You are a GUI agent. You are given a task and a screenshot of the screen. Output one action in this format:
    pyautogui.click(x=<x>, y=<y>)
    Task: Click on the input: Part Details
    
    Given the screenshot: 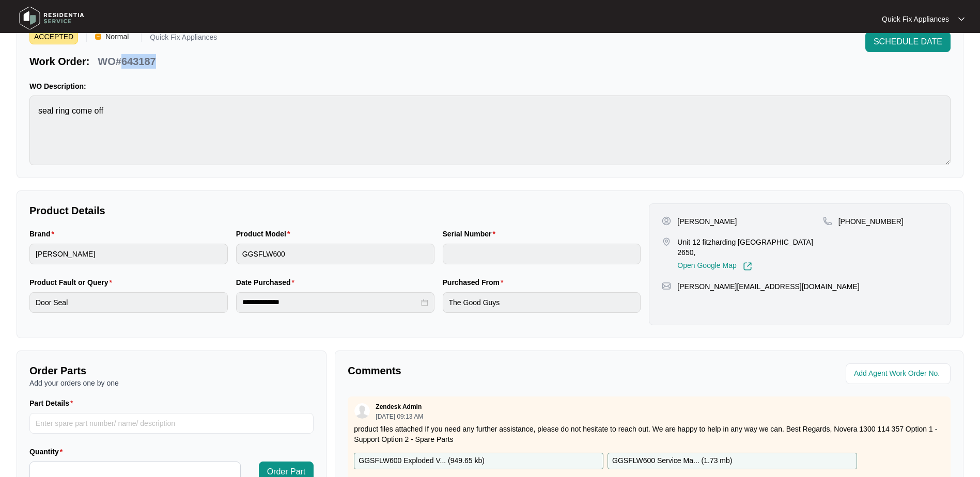 What is the action you would take?
    pyautogui.click(x=172, y=424)
    